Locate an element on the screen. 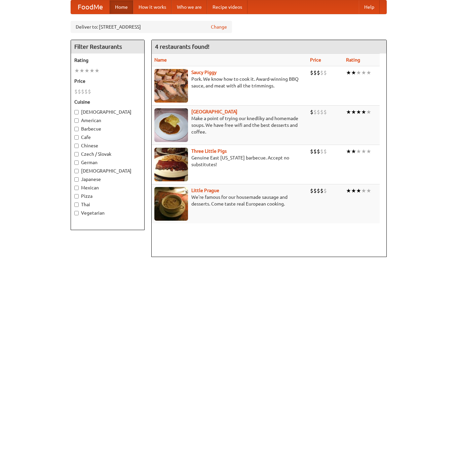  h4: Filter Restaurants is located at coordinates (108, 47).